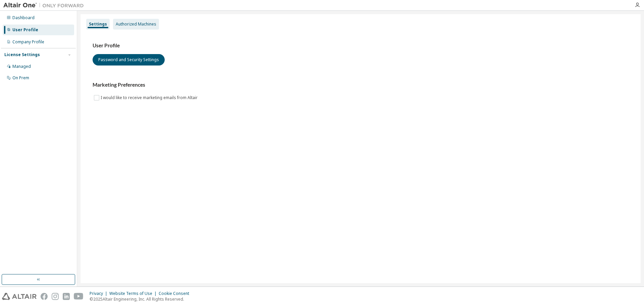  I want to click on img: youtube.svg, so click(78, 296).